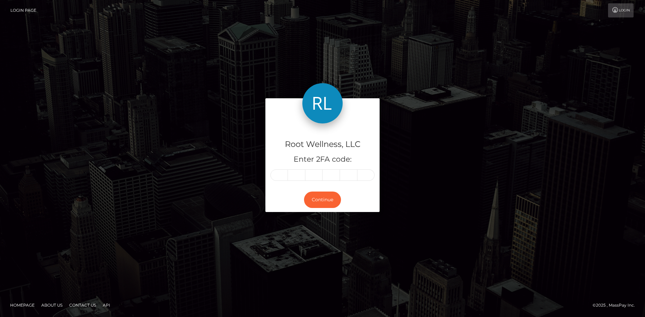  I want to click on img: Root Wellness, LLC, so click(322, 103).